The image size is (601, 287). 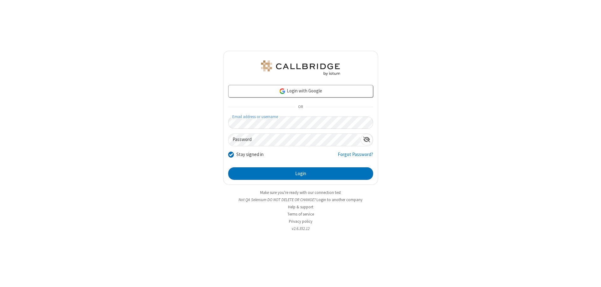 What do you see at coordinates (300, 122) in the screenshot?
I see `input: Email address or username` at bounding box center [300, 122].